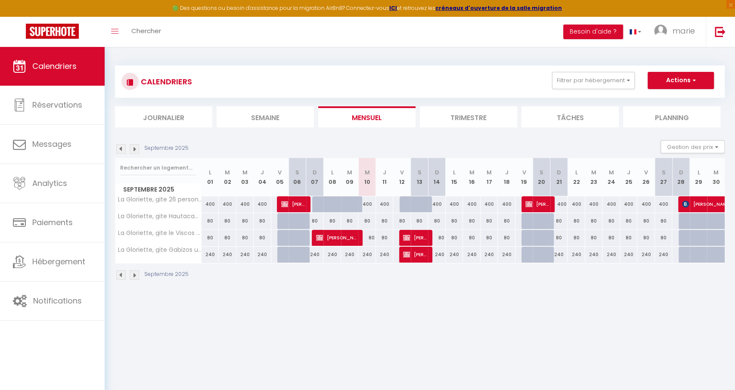  What do you see at coordinates (698, 177) in the screenshot?
I see `th: 29` at bounding box center [698, 177].